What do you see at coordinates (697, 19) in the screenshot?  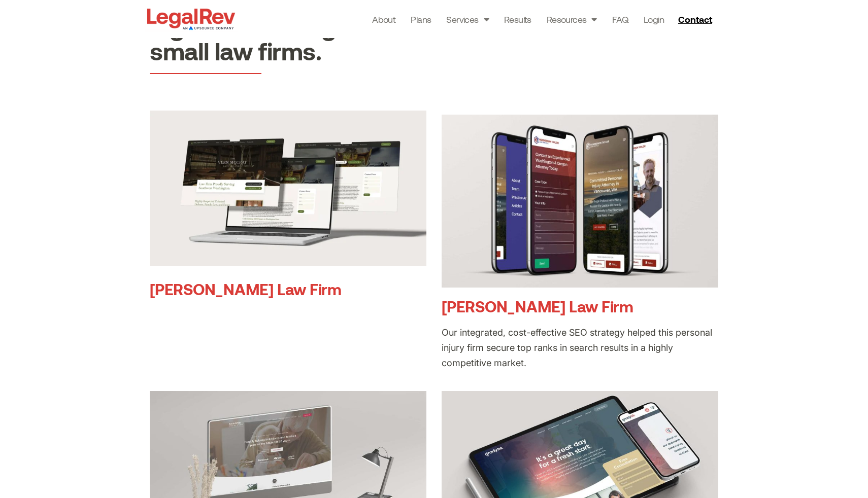 I see `a: Contact` at bounding box center [697, 19].